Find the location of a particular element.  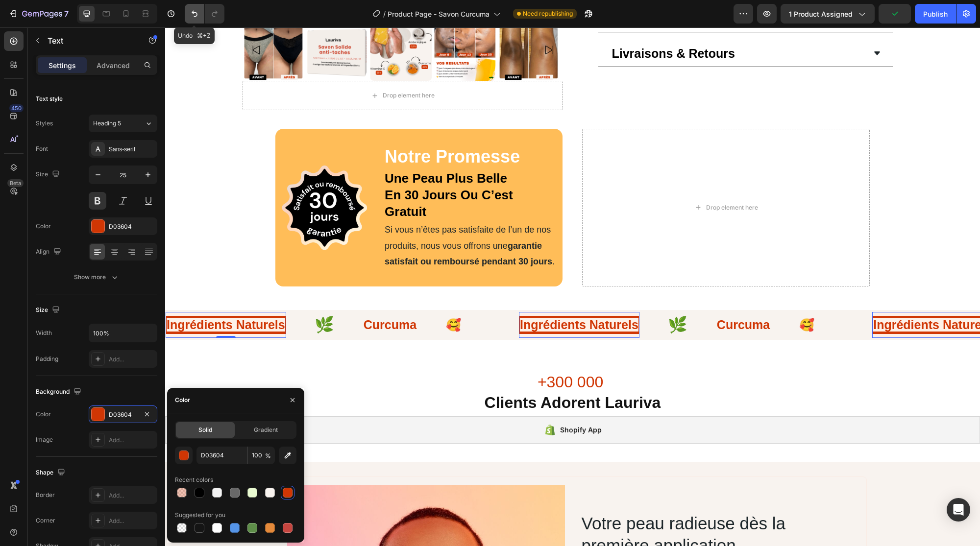

button: 1 product assigned is located at coordinates (827, 14).